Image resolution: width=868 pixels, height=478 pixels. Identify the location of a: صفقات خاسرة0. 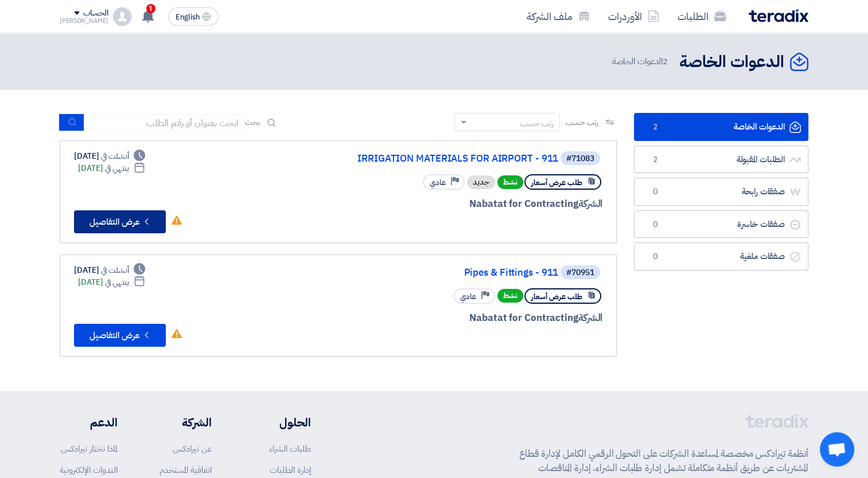
(721, 224).